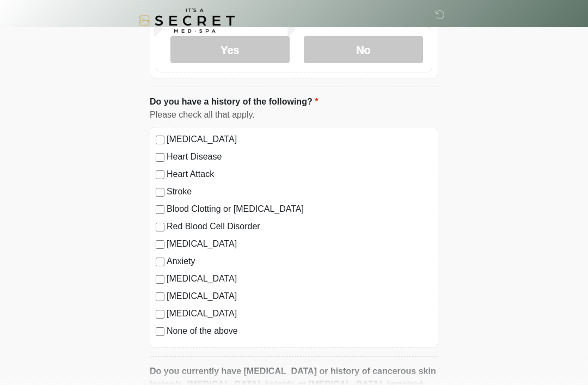 The image size is (588, 385). What do you see at coordinates (230, 50) in the screenshot?
I see `label: Yes` at bounding box center [230, 50].